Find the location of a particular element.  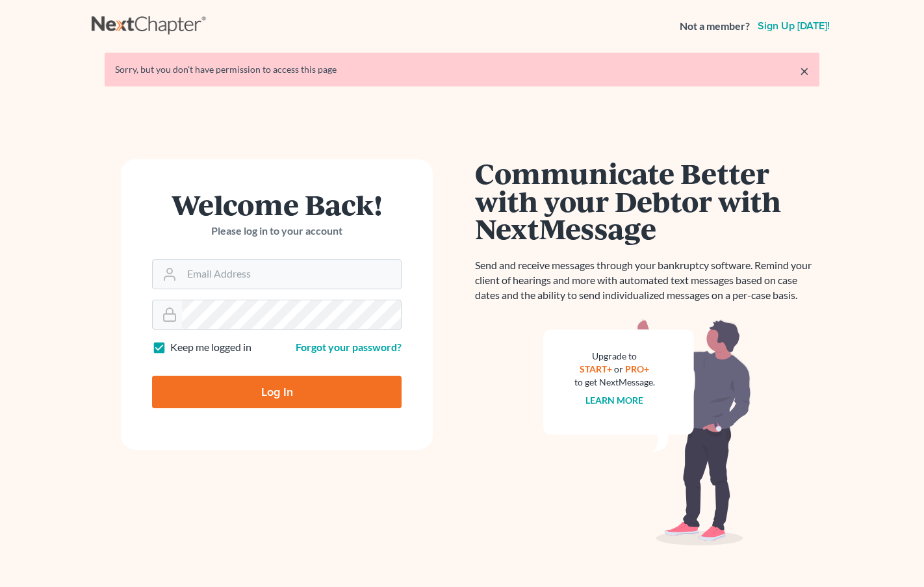

h1: Communicate Better with your Debtor with NextMessage is located at coordinates (647, 201).